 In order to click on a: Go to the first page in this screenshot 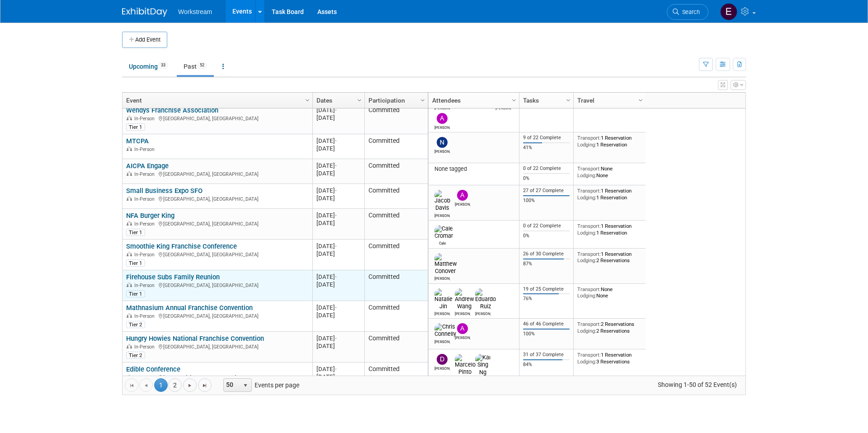, I will do `click(132, 385)`.